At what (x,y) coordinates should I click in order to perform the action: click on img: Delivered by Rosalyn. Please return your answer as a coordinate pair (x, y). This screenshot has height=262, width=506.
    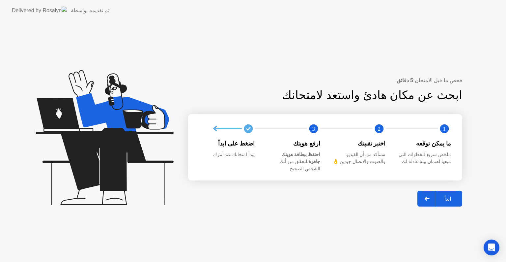
    Looking at the image, I should click on (39, 10).